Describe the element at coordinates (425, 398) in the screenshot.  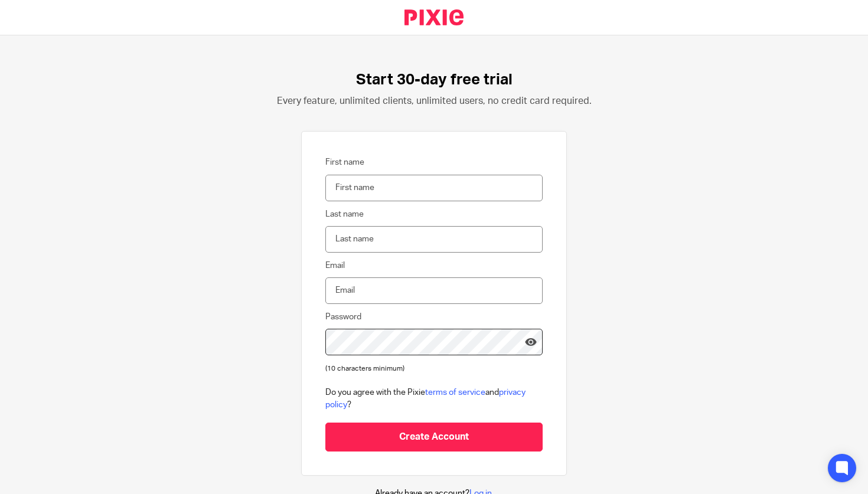
I see `a: privacy policy` at that location.